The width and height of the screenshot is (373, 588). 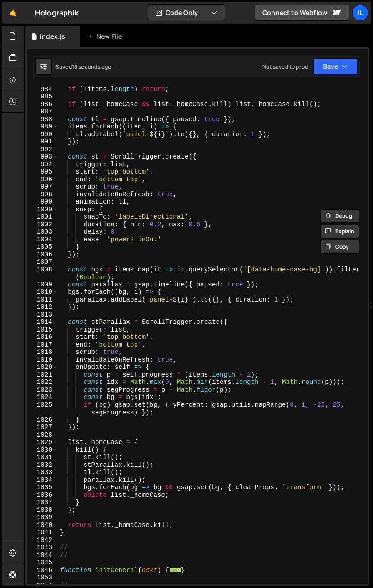 What do you see at coordinates (360, 13) in the screenshot?
I see `a: Il` at bounding box center [360, 13].